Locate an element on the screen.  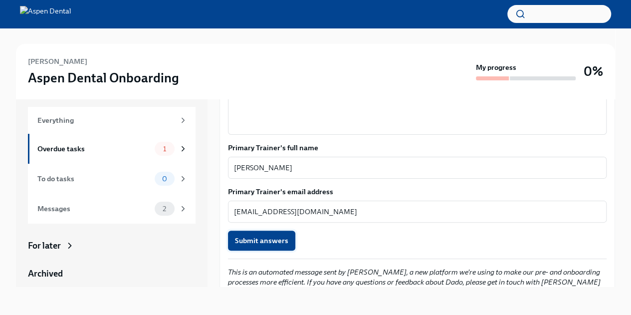
a: Archived is located at coordinates (112, 273).